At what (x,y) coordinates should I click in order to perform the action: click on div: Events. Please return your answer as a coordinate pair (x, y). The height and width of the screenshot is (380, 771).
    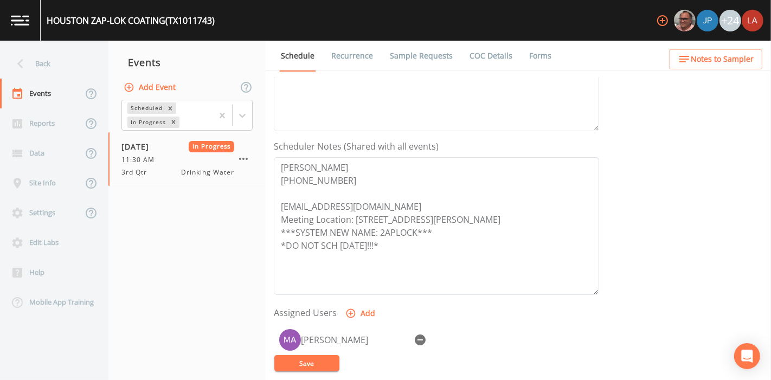
    Looking at the image, I should click on (187, 62).